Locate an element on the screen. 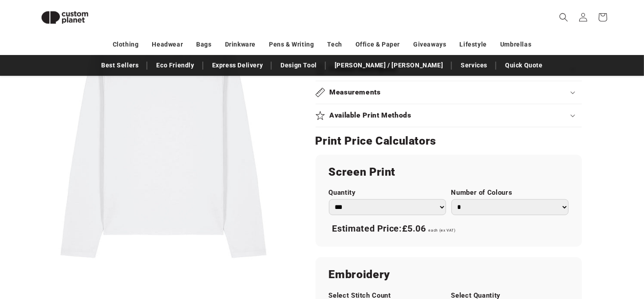 This screenshot has height=299, width=644. img: Custom Planet is located at coordinates (65, 17).